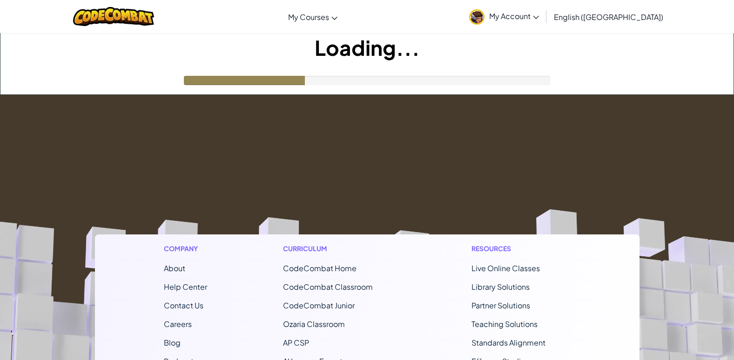  I want to click on h1: Curriculum, so click(339, 248).